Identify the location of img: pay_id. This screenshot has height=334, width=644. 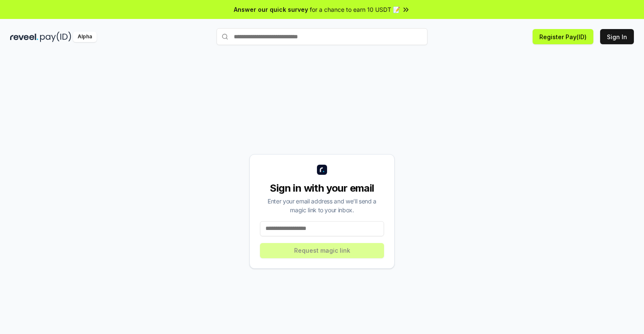
(56, 37).